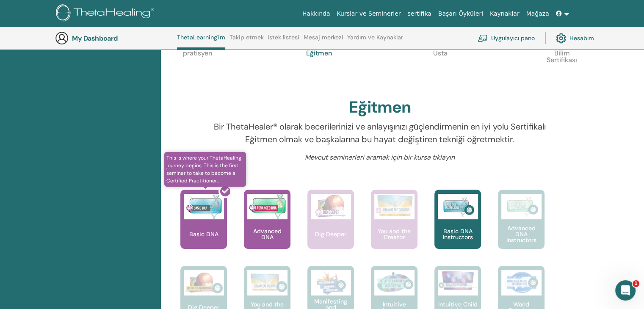 This screenshot has width=644, height=309. Describe the element at coordinates (267, 207) in the screenshot. I see `img: Advanced DNA` at that location.